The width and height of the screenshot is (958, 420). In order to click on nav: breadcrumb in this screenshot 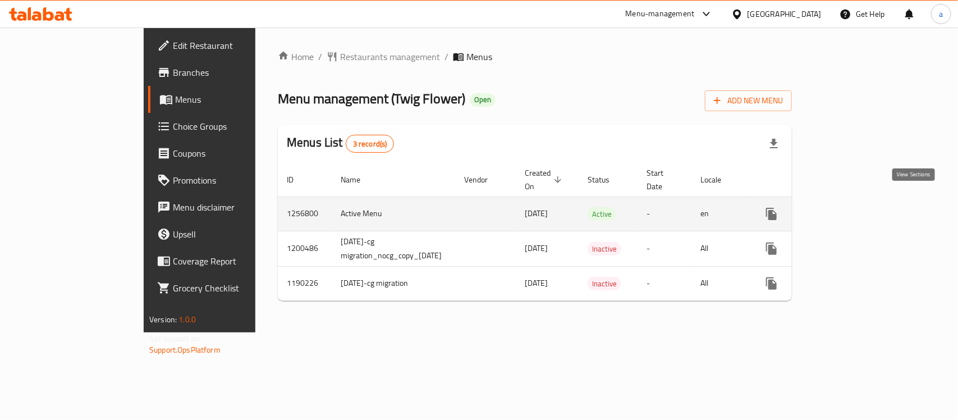, I will do `click(535, 57)`.